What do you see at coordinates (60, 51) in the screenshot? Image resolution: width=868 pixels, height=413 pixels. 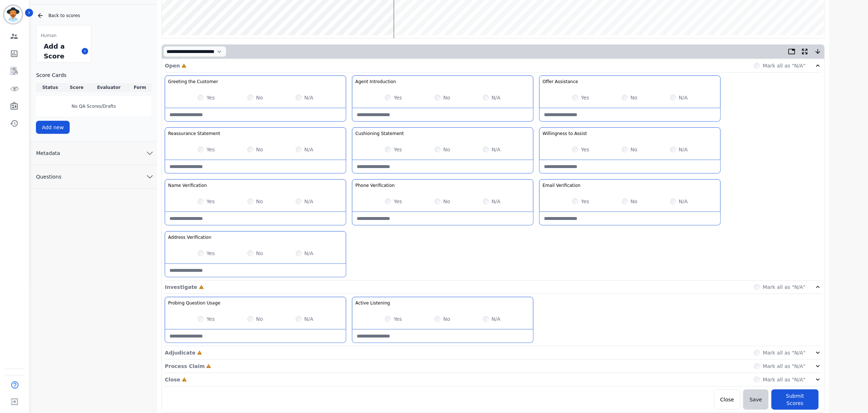 I see `div: Add a Score` at bounding box center [60, 51].